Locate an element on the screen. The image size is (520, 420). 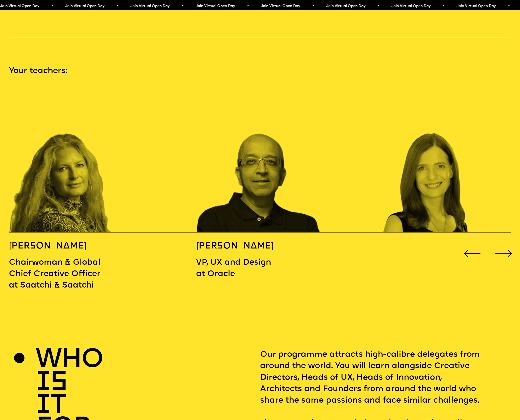
div: 12 / 16 is located at coordinates (446, 159).